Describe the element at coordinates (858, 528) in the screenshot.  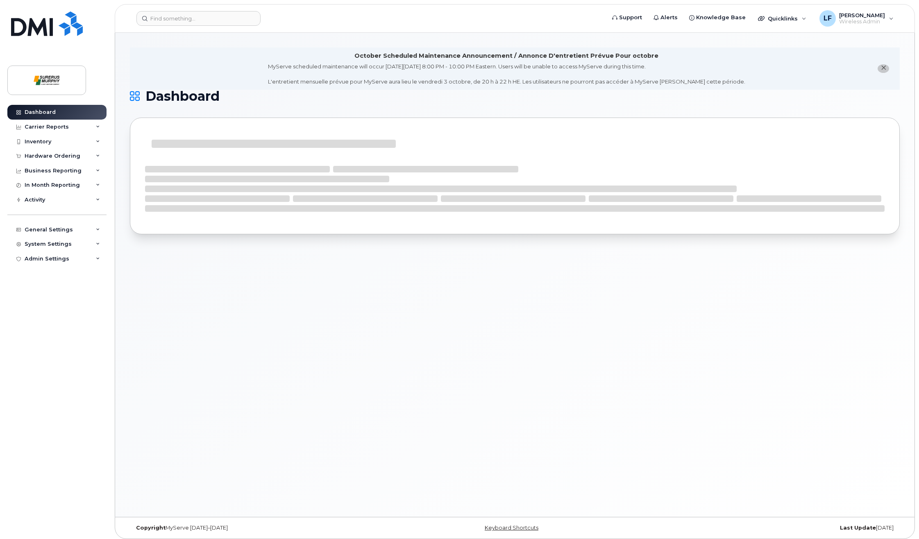
I see `strong: Last Update` at that location.